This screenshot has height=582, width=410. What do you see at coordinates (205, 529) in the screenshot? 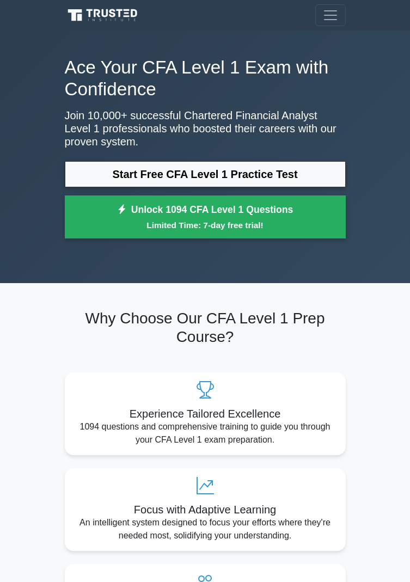
I see `p: An intelligent system designed to focus your efforts where they're needed most, solidifying your ...` at bounding box center [205, 529].